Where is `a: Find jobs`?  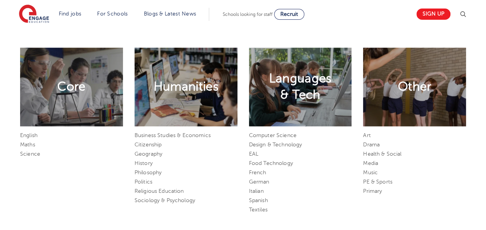
a: Find jobs is located at coordinates (70, 14).